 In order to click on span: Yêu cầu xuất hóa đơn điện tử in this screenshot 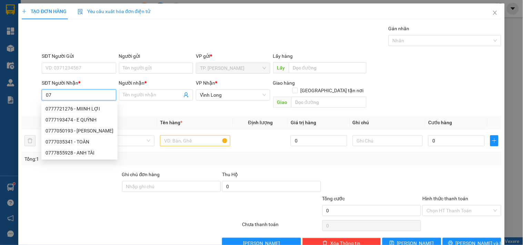, I will do `click(114, 11)`.